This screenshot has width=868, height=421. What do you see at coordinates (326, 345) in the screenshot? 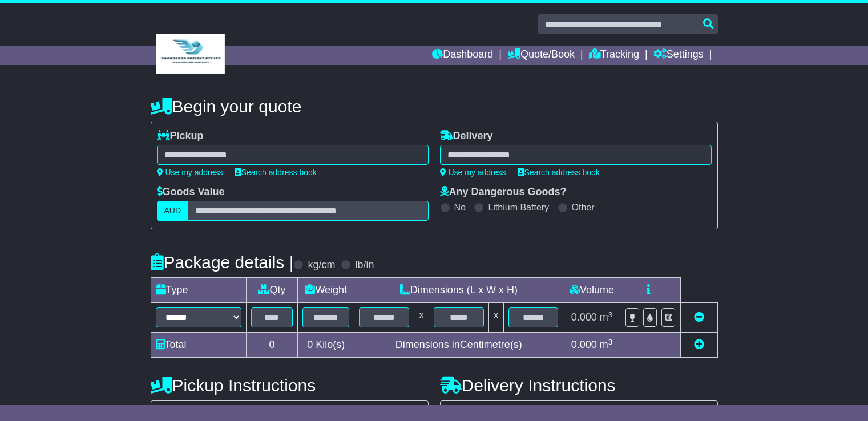
I see `td: Kilo(s)` at bounding box center [326, 345].